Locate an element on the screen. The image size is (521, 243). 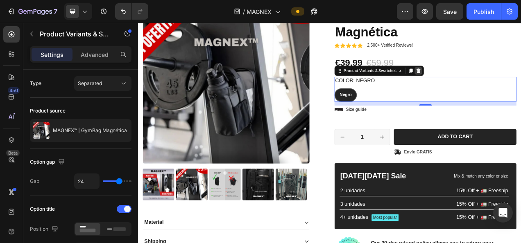
p: Advanced is located at coordinates (95, 54).